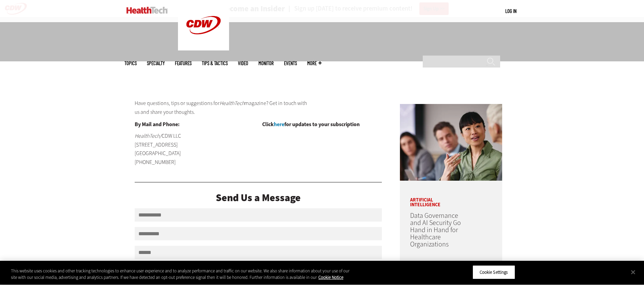 The image size is (644, 285). Describe the element at coordinates (511, 11) in the screenshot. I see `a: Log in` at that location.